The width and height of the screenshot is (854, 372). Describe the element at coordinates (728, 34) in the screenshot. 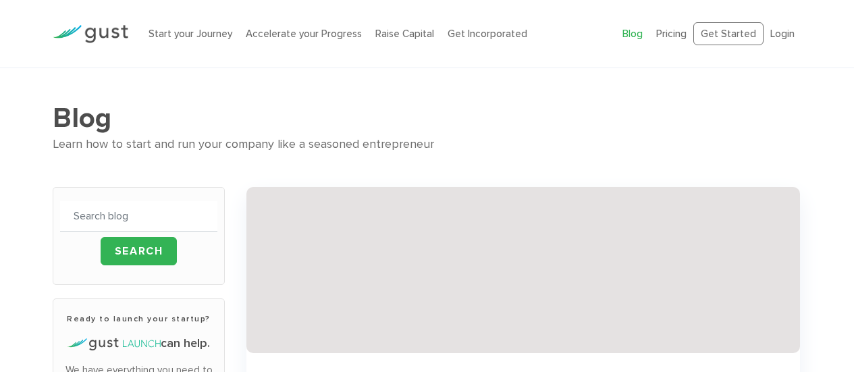

I see `a: Get Started` at that location.